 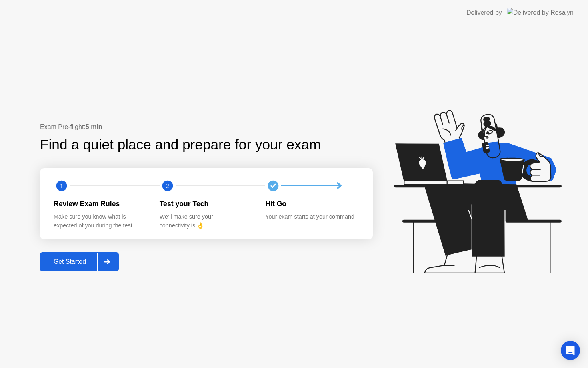 What do you see at coordinates (206, 127) in the screenshot?
I see `div: Exam Pre-flight:` at bounding box center [206, 127].